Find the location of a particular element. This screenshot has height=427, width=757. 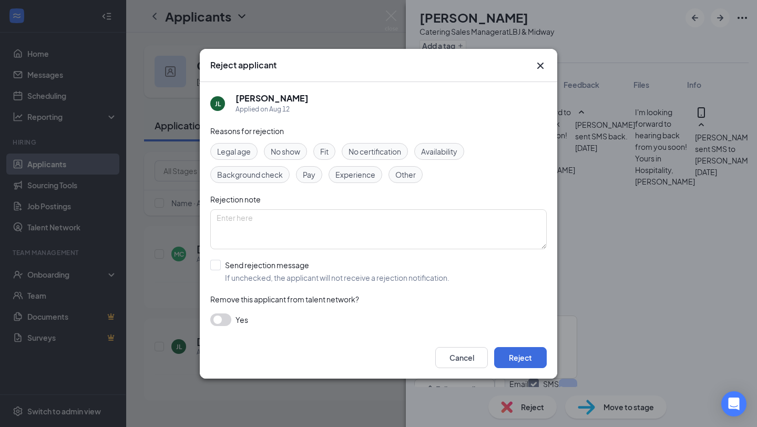

button: Reject is located at coordinates (520, 357).